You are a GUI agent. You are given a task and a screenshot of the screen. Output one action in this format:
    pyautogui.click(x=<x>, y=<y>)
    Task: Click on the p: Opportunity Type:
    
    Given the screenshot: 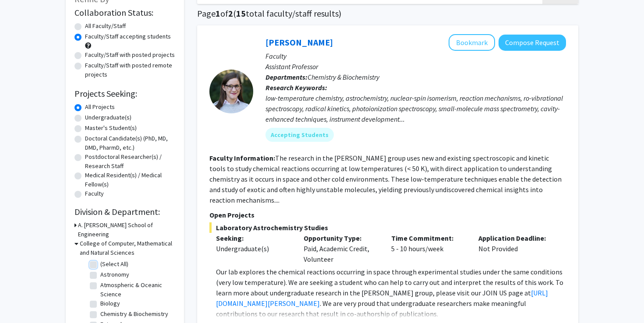 What is the action you would take?
    pyautogui.click(x=341, y=238)
    